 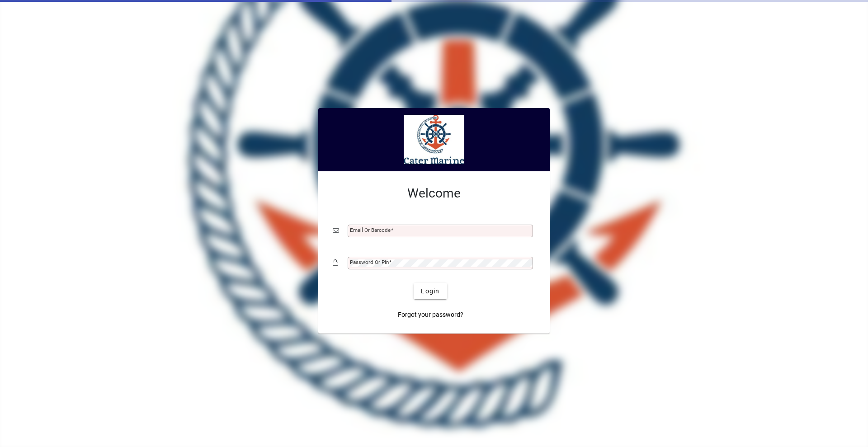 I want to click on h2: Welcome, so click(x=434, y=193).